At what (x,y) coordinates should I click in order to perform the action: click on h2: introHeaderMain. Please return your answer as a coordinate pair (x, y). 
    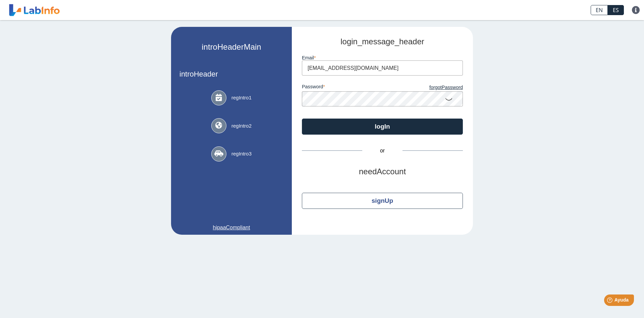
    Looking at the image, I should click on (231, 47).